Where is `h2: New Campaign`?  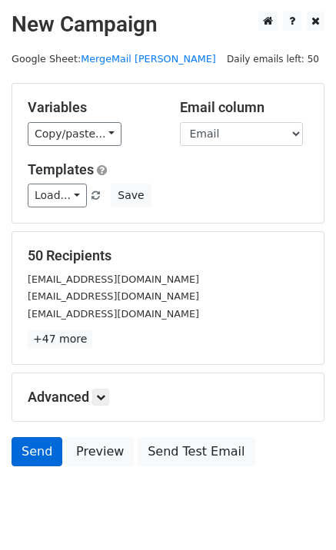
h2: New Campaign is located at coordinates (168, 25).